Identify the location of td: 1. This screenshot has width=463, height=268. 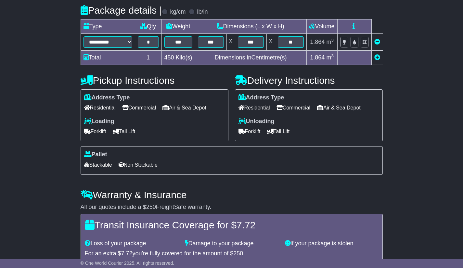
(148, 58).